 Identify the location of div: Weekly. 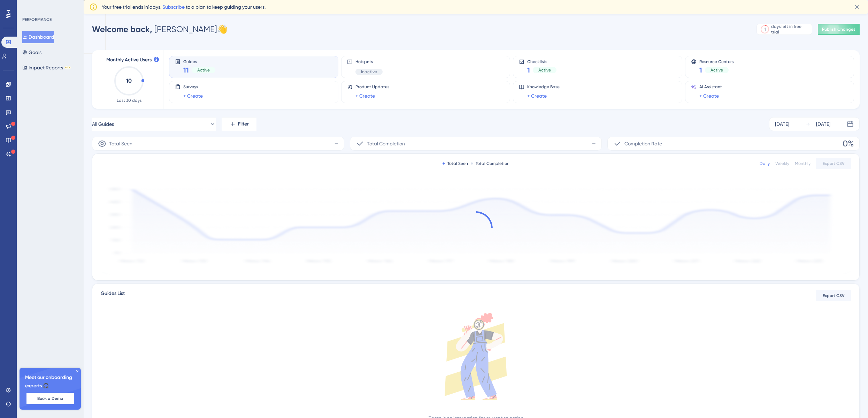
(783, 163).